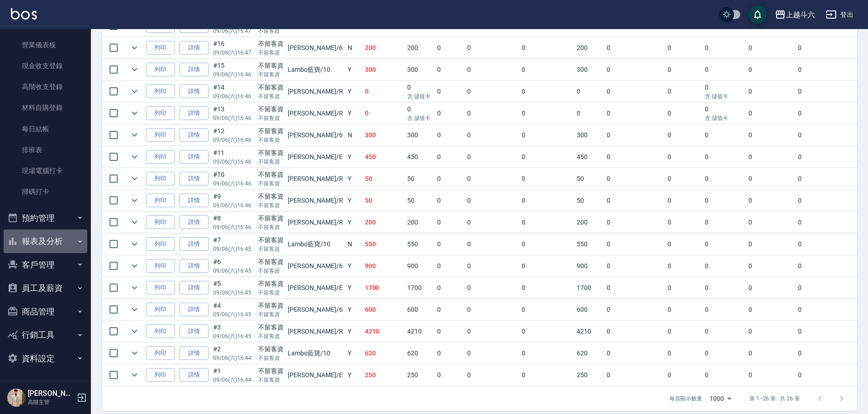 This screenshot has width=868, height=414. Describe the element at coordinates (45, 108) in the screenshot. I see `a: 材料自購登錄` at that location.